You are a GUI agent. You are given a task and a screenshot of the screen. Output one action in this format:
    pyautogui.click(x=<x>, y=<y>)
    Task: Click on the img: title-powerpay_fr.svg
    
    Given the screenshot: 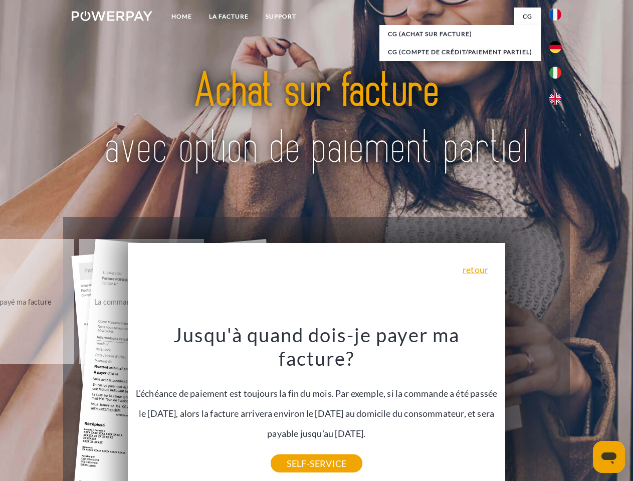 What is the action you would take?
    pyautogui.click(x=316, y=120)
    